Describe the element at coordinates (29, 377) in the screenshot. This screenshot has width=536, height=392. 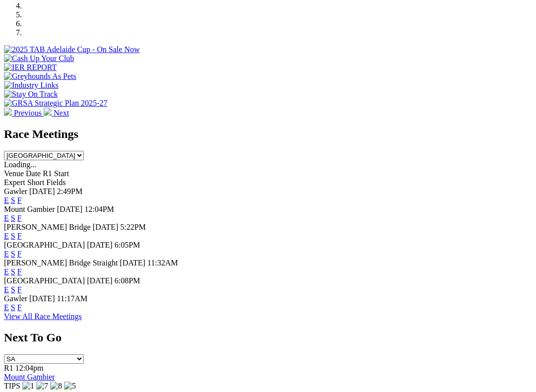
I see `a: Mount Gambier` at that location.